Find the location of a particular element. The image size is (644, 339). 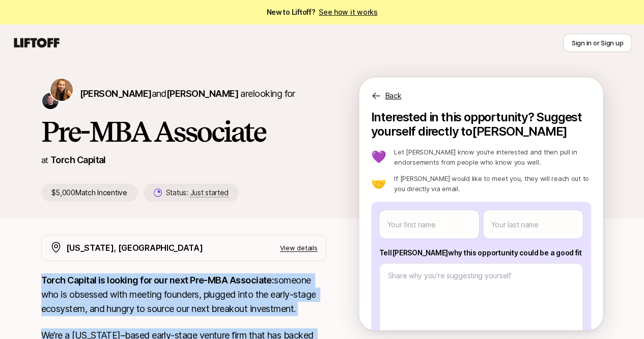

a: Torch Capital is located at coordinates (78, 160).